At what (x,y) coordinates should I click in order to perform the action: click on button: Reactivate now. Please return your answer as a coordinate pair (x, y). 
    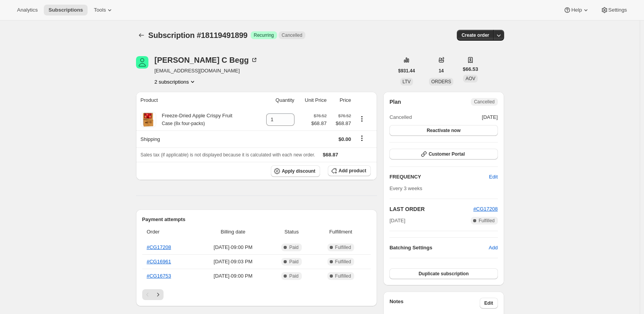
    Looking at the image, I should click on (443, 131).